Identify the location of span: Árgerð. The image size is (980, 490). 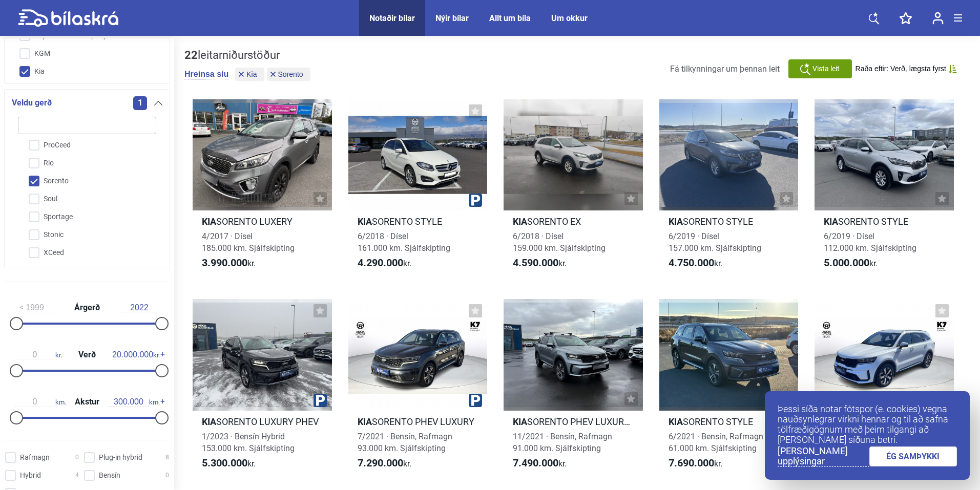
(87, 308).